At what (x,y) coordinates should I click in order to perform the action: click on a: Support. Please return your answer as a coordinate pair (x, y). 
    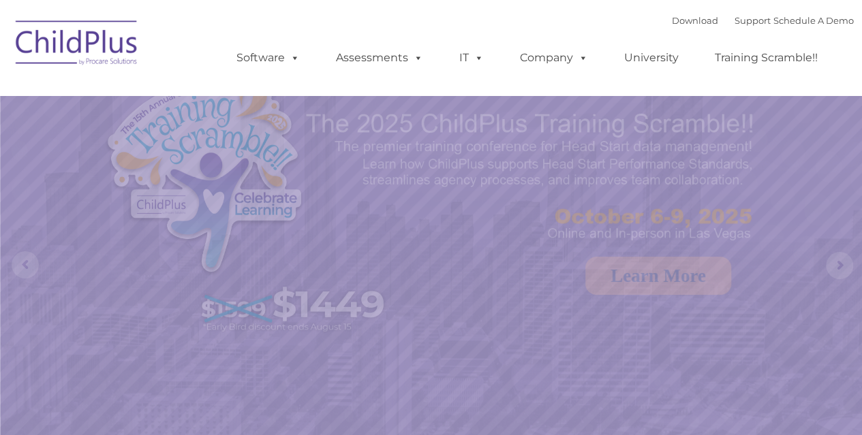
    Looking at the image, I should click on (752, 20).